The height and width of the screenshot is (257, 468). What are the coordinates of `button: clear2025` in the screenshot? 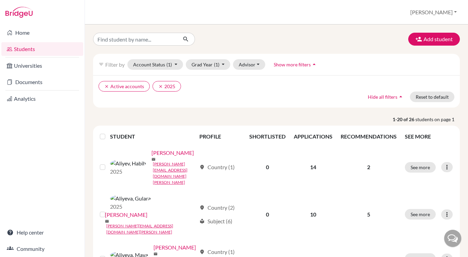 It's located at (167, 86).